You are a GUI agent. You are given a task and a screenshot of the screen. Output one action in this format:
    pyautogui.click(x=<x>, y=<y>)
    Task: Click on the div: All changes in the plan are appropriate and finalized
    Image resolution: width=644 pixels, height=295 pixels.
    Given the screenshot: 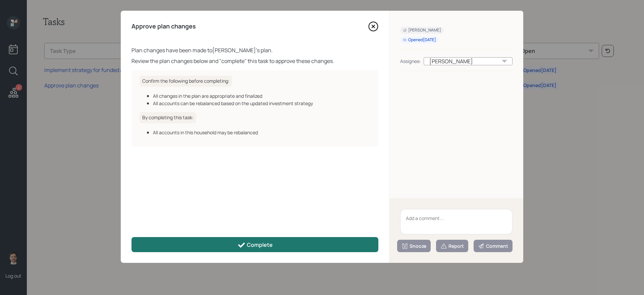 What is the action you would take?
    pyautogui.click(x=262, y=96)
    